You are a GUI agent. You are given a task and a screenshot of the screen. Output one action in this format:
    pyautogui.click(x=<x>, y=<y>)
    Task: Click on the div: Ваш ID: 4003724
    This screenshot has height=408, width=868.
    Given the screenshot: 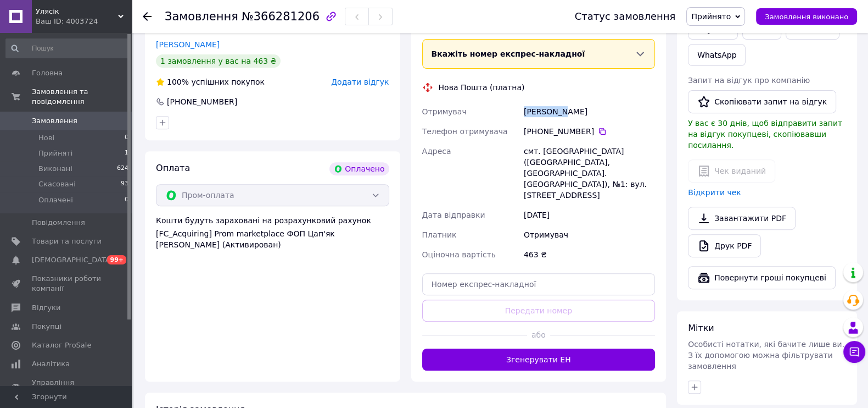 What is the action you would take?
    pyautogui.click(x=83, y=22)
    